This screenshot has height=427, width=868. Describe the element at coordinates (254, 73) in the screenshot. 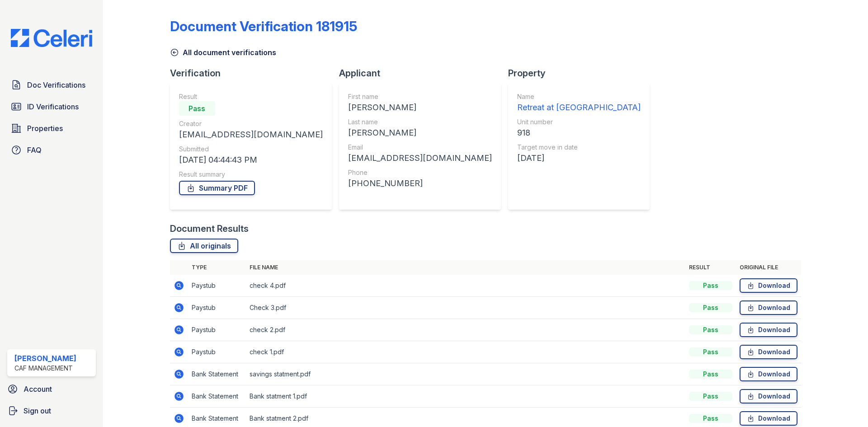

I see `div: Verification` at that location.